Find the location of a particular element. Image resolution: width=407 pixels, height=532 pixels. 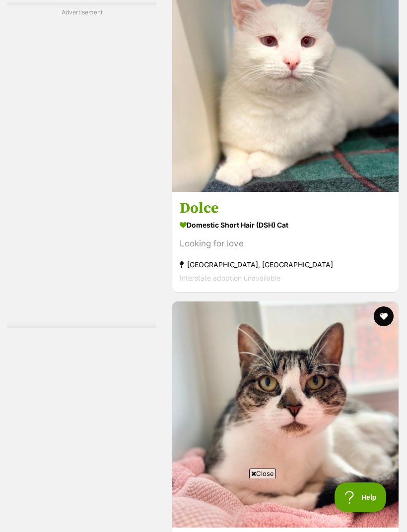

span: Close is located at coordinates (263, 474).